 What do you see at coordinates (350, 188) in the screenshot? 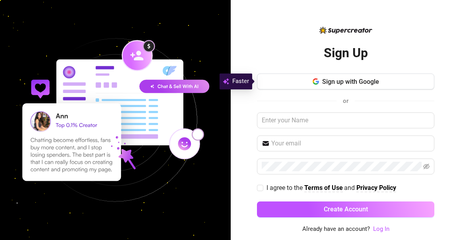
I see `span: and` at bounding box center [350, 188].